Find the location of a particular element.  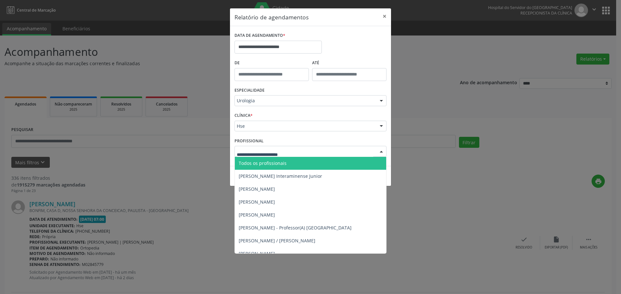

label: ATÉ is located at coordinates (349, 63).